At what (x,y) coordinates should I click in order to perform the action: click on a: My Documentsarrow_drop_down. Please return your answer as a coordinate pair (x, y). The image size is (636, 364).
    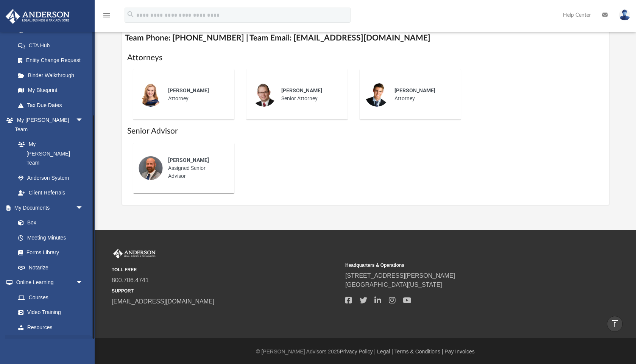
    Looking at the image, I should click on (48, 207).